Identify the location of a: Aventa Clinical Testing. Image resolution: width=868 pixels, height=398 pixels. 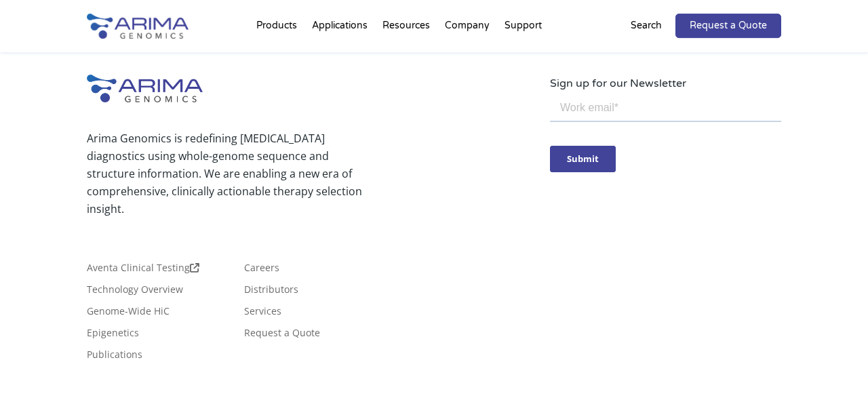
(143, 271).